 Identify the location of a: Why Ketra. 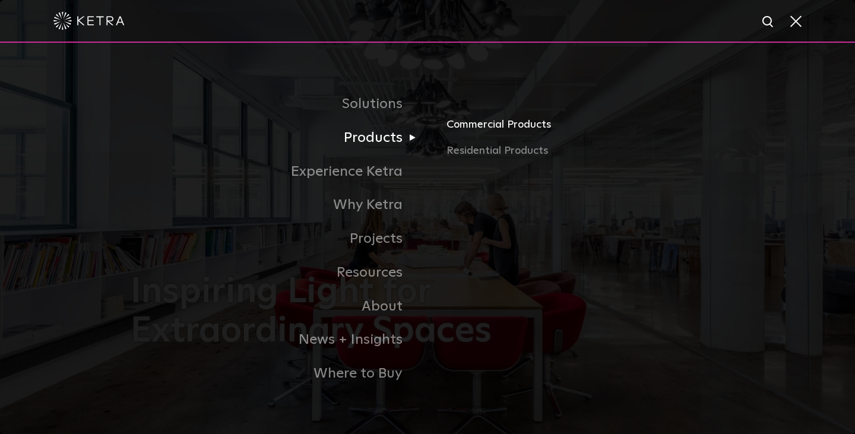
(279, 205).